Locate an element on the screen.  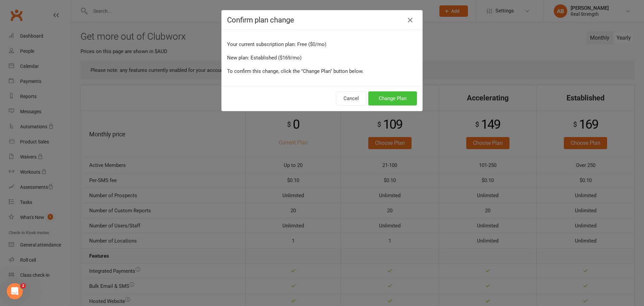
button: Cancel is located at coordinates (351, 98).